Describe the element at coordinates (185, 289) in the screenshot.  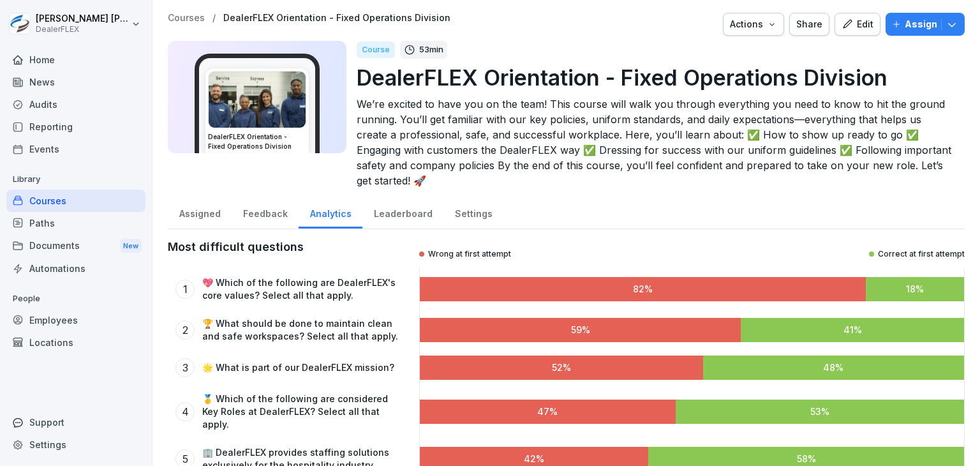
I see `div: 1` at that location.